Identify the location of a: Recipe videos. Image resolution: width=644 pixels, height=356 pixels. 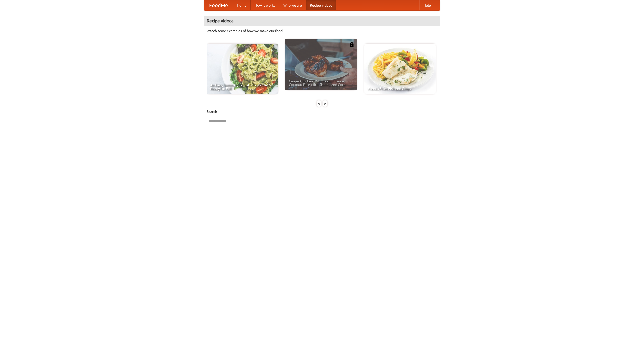
(321, 5).